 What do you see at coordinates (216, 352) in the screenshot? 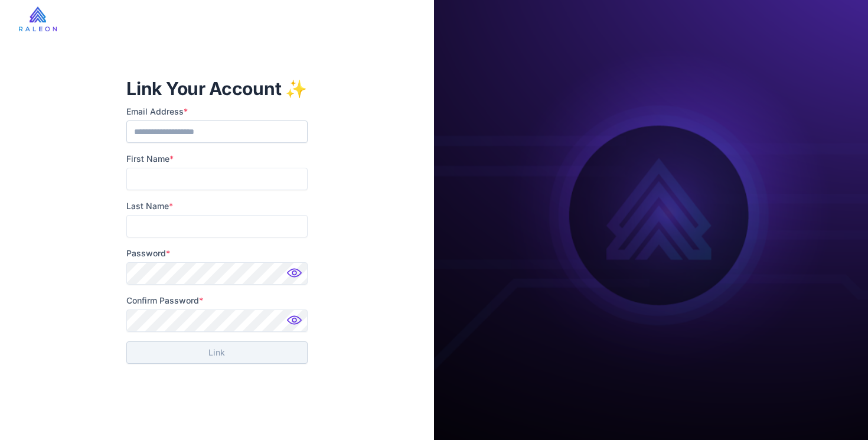
I see `button: Link` at bounding box center [216, 352].